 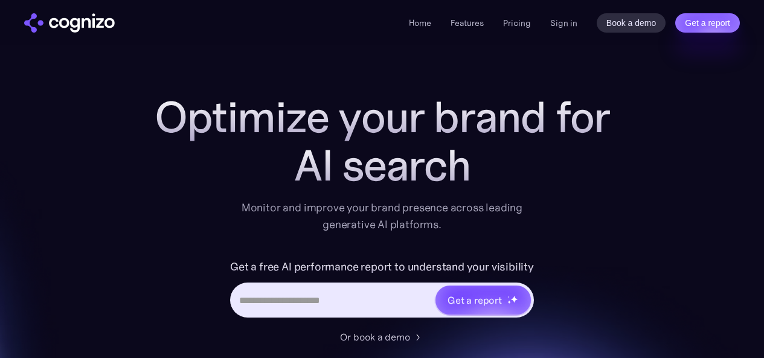 I want to click on a: Book a demo, so click(x=631, y=23).